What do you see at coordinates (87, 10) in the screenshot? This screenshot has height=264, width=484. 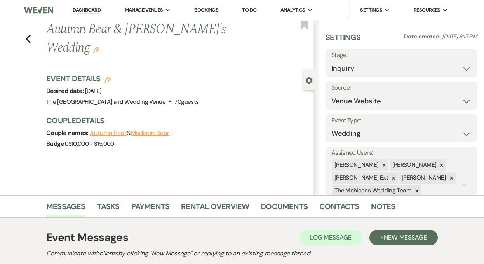 I see `a: Dashboard` at bounding box center [87, 10].